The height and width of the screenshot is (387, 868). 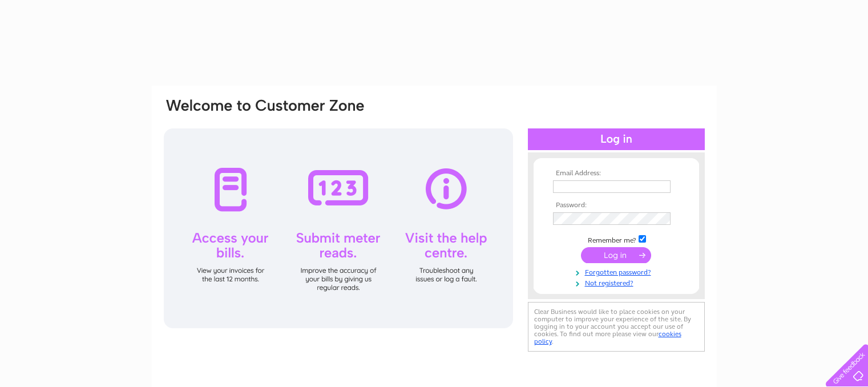 I want to click on a: cookies policy, so click(x=608, y=337).